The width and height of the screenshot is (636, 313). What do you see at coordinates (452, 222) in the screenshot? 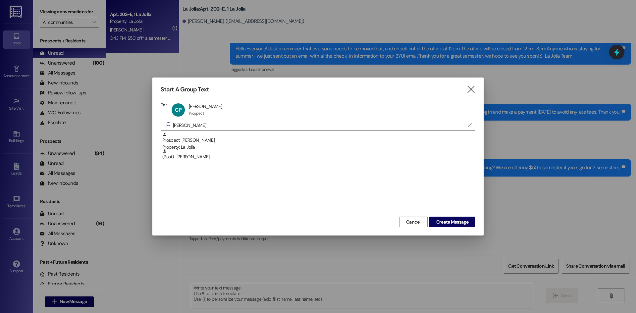
I see `span: Create Message` at bounding box center [452, 222].